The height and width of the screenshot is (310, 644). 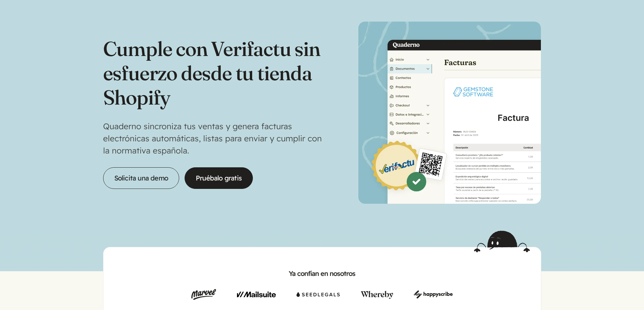 What do you see at coordinates (213, 73) in the screenshot?
I see `h1: Cumple con Verifactu sin esfuerzo desde tu tienda Shopify` at bounding box center [213, 73].